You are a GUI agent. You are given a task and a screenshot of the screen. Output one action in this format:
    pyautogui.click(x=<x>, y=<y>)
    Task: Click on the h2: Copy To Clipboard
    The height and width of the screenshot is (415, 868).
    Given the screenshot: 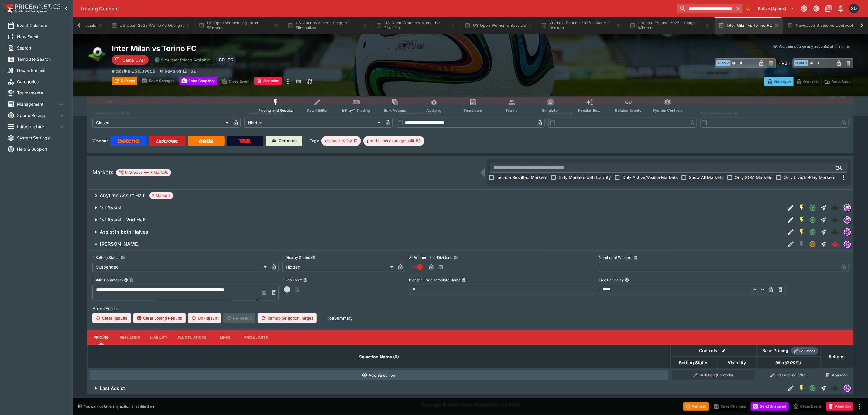 What is the action you would take?
    pyautogui.click(x=297, y=48)
    